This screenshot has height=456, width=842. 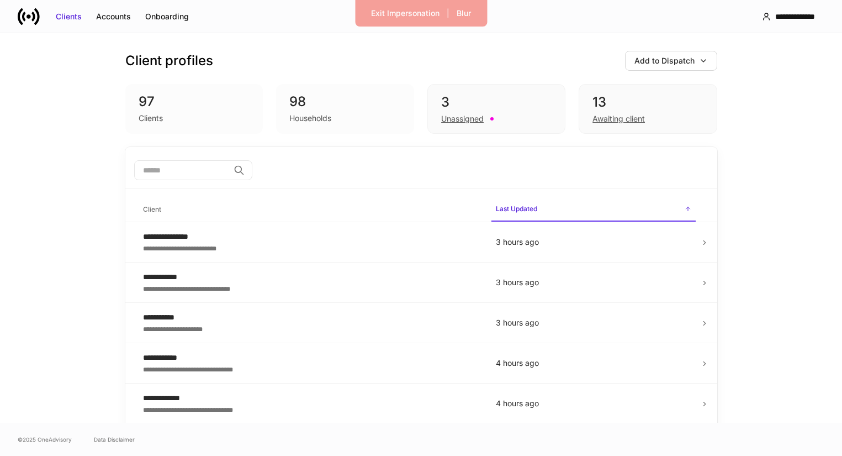 What do you see at coordinates (405, 13) in the screenshot?
I see `div: Exit Impersonation` at bounding box center [405, 13].